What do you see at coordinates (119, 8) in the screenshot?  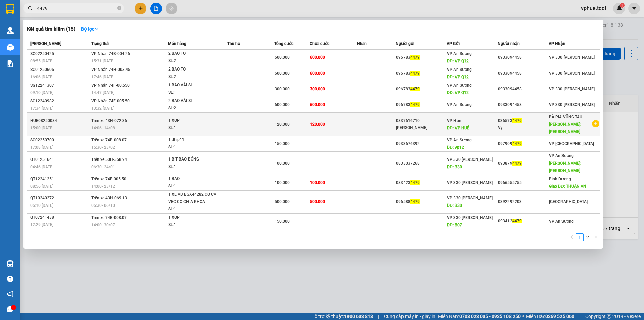 I see `span: close-circle` at bounding box center [119, 8].